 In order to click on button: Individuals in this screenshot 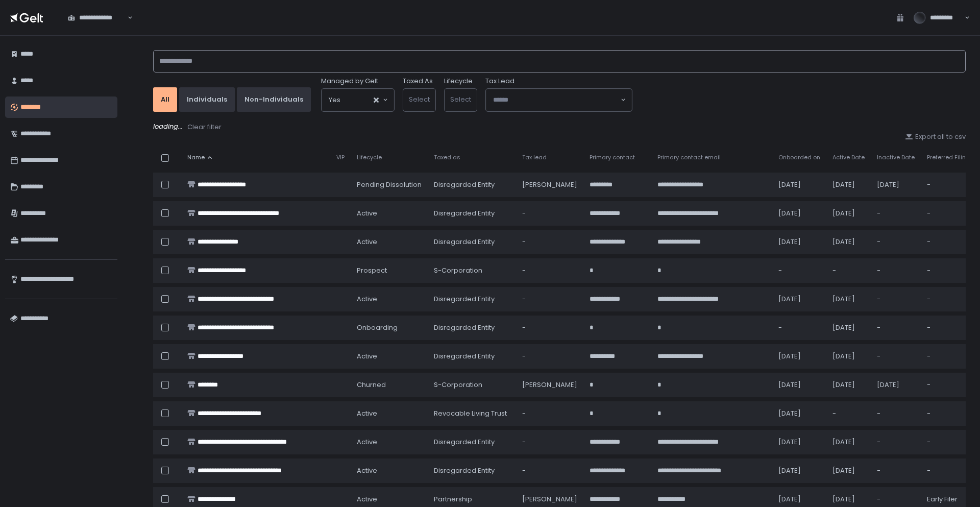, I will do `click(207, 100)`.